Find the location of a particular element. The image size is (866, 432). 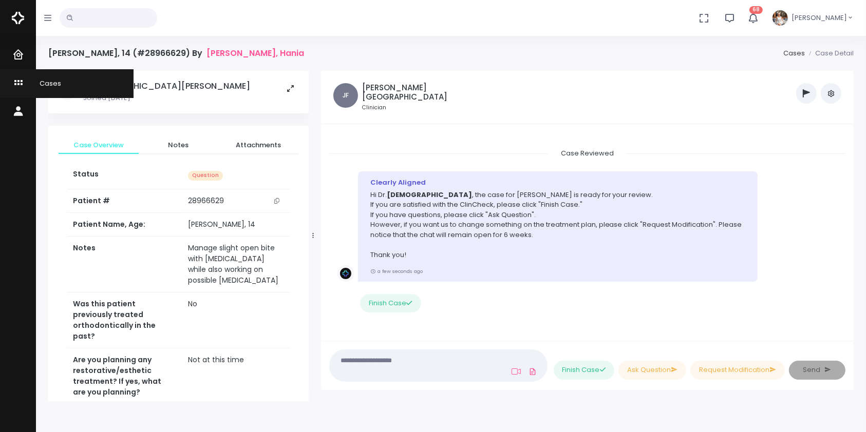

th: Notes is located at coordinates (124, 264).